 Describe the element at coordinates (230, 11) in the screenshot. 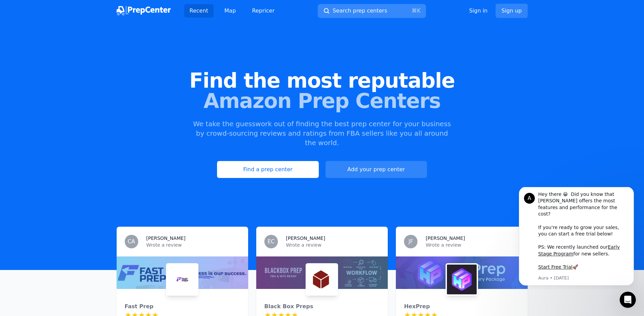

I see `a: Map` at that location.